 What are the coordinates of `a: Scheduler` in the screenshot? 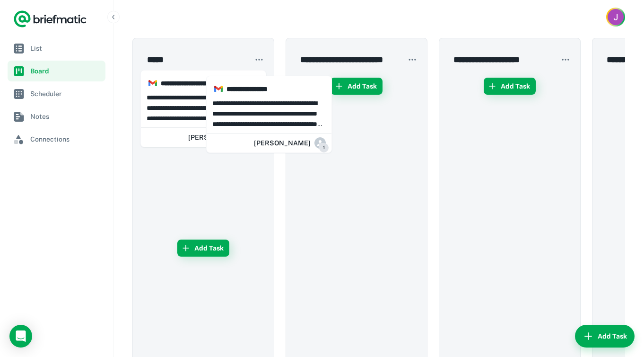 It's located at (56, 94).